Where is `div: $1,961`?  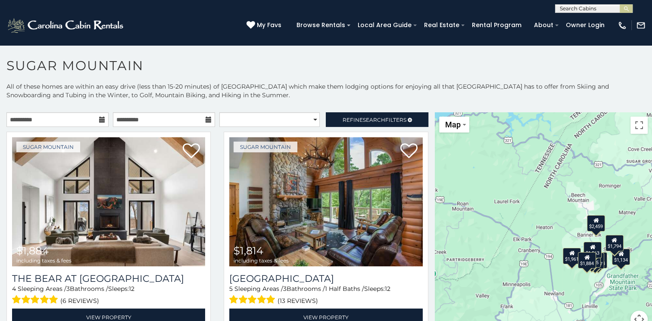
div: $1,961 is located at coordinates (572, 256).